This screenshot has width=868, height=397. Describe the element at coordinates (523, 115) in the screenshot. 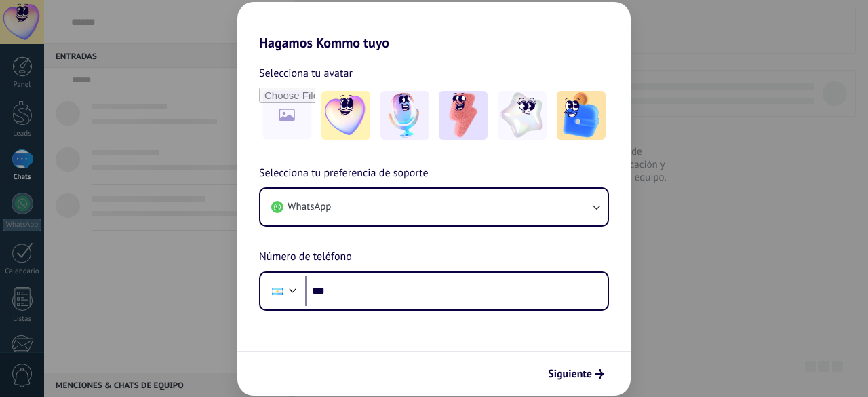

I see `img: -4.jpeg` at that location.